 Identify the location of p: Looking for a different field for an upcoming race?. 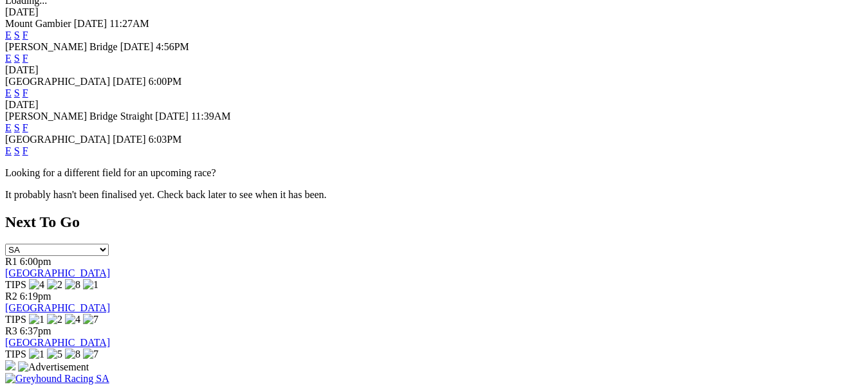
(434, 173).